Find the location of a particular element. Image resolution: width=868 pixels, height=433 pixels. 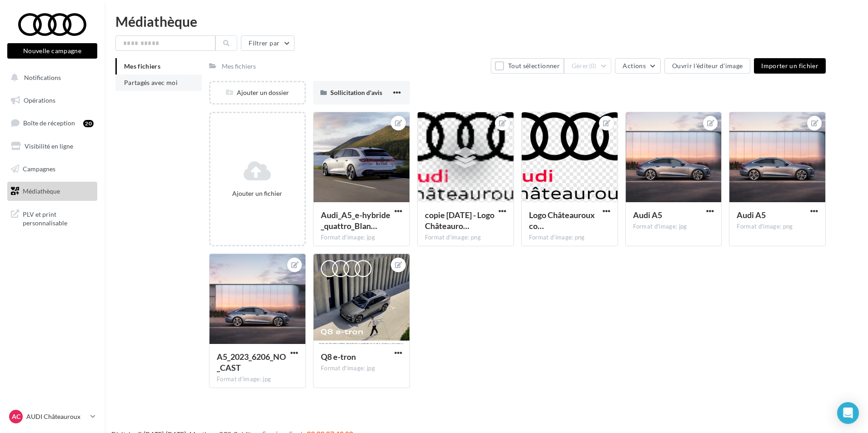

span: PLV et print personnalisable is located at coordinates (58, 217).